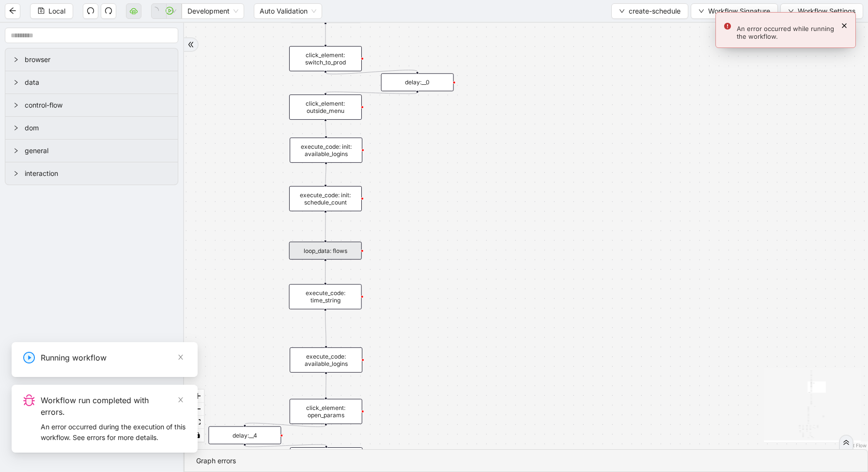  Describe the element at coordinates (91, 105) in the screenshot. I see `div: control-flow` at that location.